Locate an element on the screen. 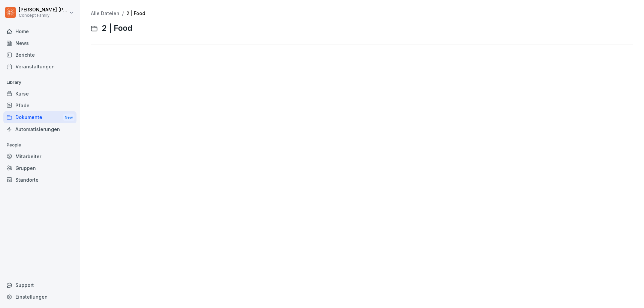 Image resolution: width=644 pixels, height=308 pixels. a: Einstellungen is located at coordinates (40, 297).